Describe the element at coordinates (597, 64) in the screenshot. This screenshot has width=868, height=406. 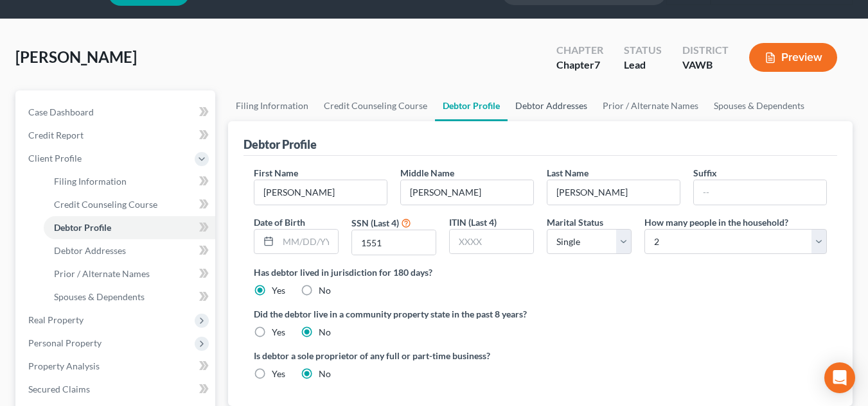
I see `span: 7` at that location.